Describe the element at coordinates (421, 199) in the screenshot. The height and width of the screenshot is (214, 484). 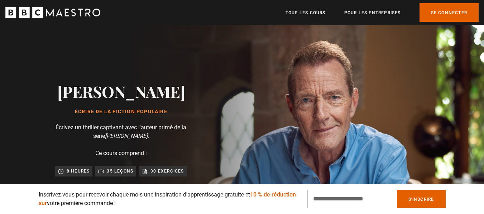
I see `button: S'inscrire` at that location.